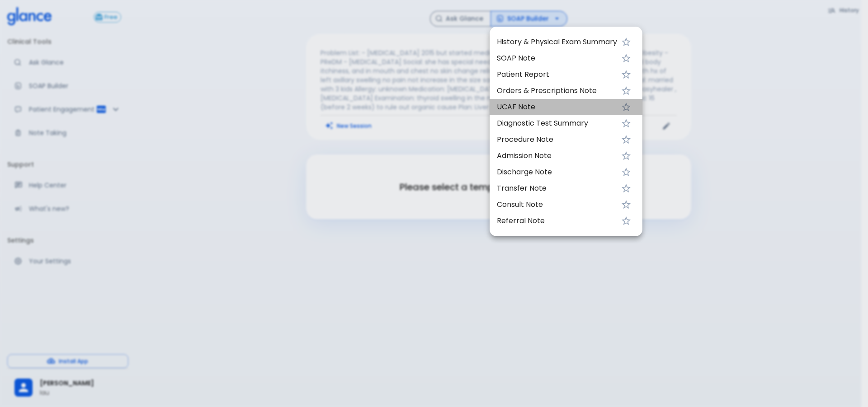 Image resolution: width=868 pixels, height=407 pixels. What do you see at coordinates (557, 42) in the screenshot?
I see `span: History & Physical Exam Summary` at bounding box center [557, 42].